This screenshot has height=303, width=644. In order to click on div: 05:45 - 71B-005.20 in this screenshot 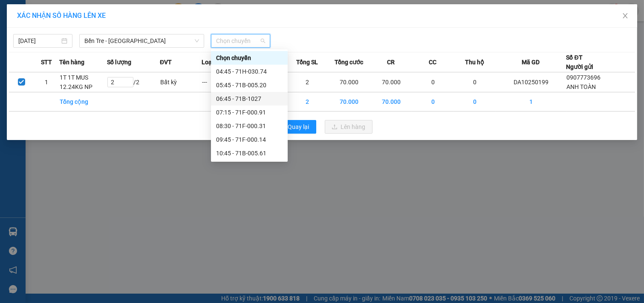, I will do `click(249, 85)`.